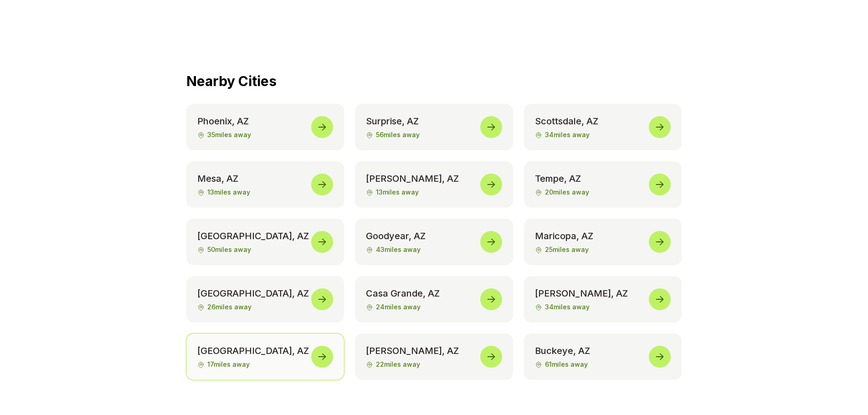  I want to click on span: 61 miles away, so click(603, 365).